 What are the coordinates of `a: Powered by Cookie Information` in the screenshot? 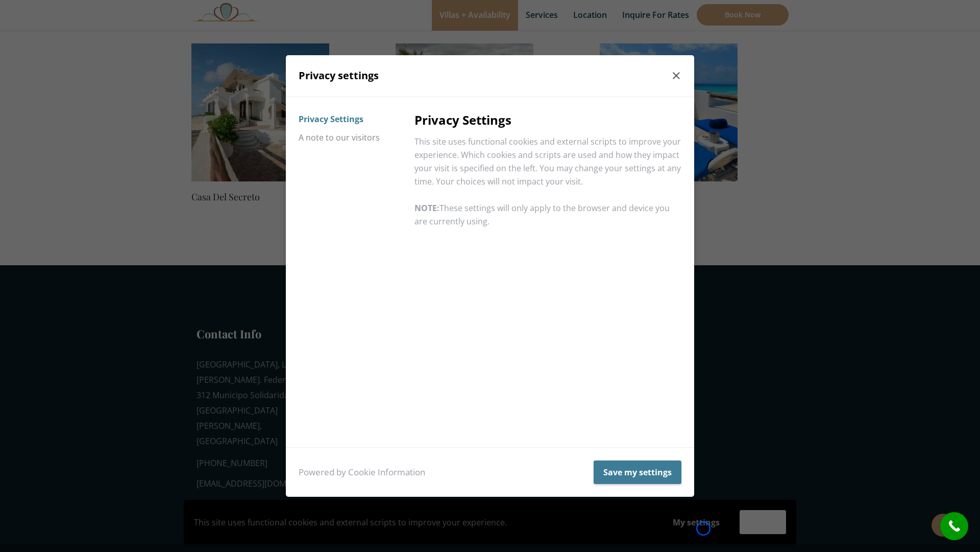 It's located at (362, 472).